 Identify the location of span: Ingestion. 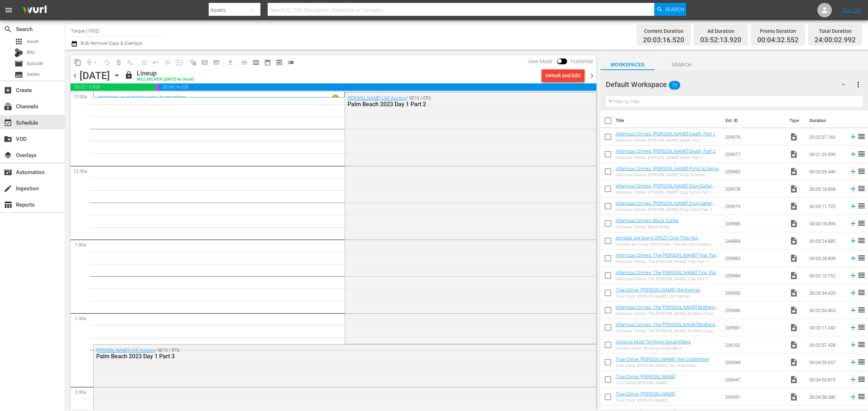
(8, 188).